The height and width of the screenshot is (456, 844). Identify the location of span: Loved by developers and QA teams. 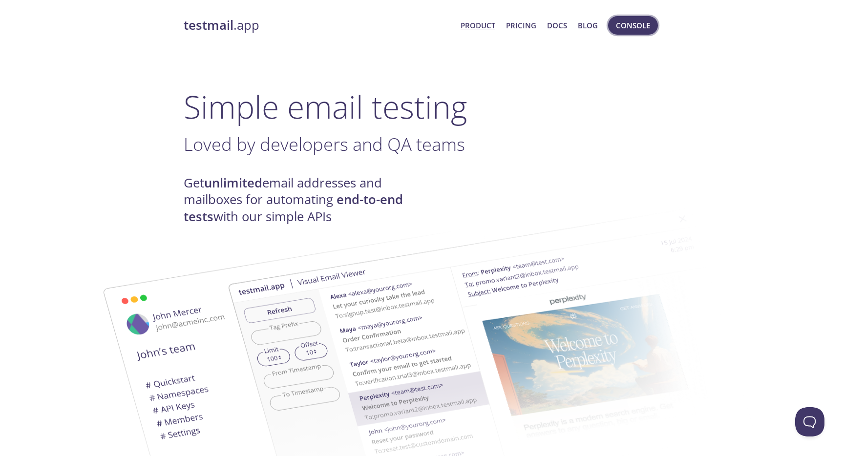
(324, 144).